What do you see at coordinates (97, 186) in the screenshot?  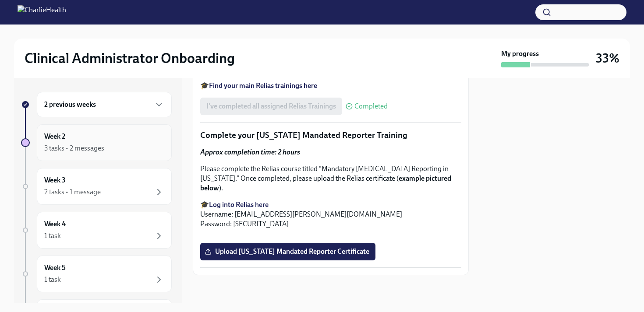 I see `a: Week 32 tasks • 1 message` at bounding box center [97, 186].